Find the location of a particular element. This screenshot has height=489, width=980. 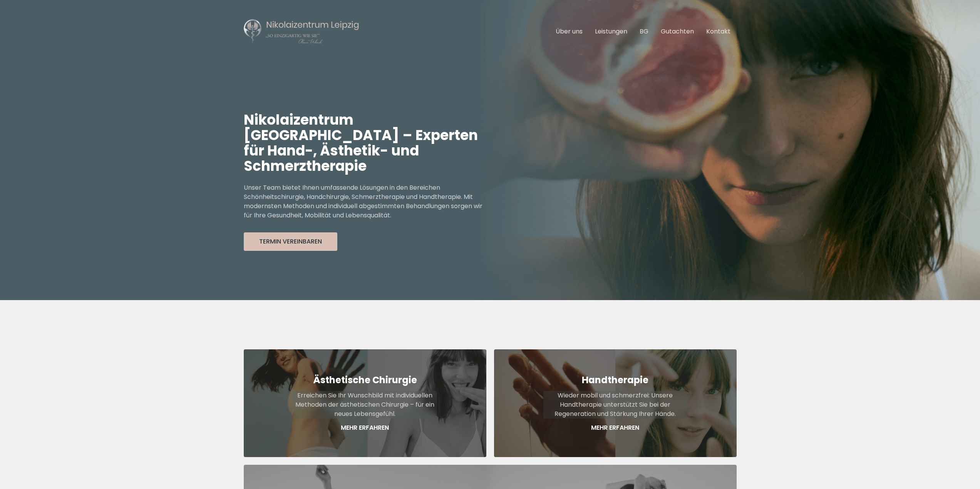

p: Wieder mobil und schmerzfrei: Unsere Handtherapie unterstützt Sie bei der Regeneration und Stärku... is located at coordinates (615, 405).